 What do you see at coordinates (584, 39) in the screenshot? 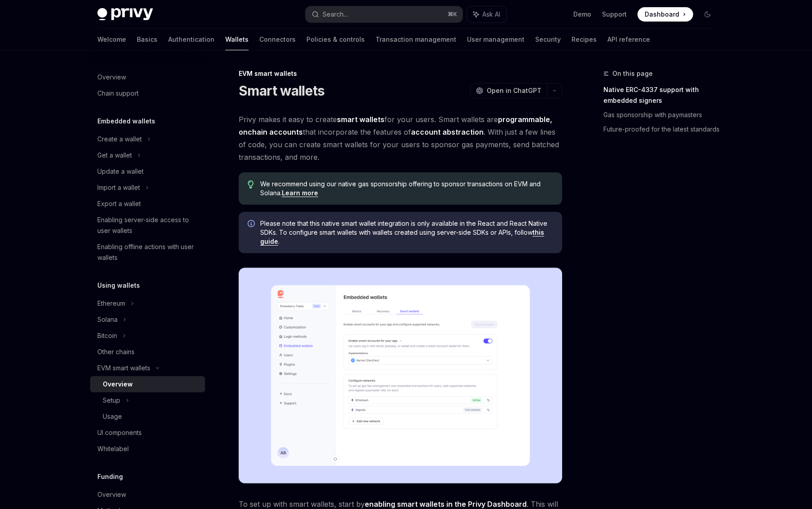
I see `a: Recipes` at bounding box center [584, 39].